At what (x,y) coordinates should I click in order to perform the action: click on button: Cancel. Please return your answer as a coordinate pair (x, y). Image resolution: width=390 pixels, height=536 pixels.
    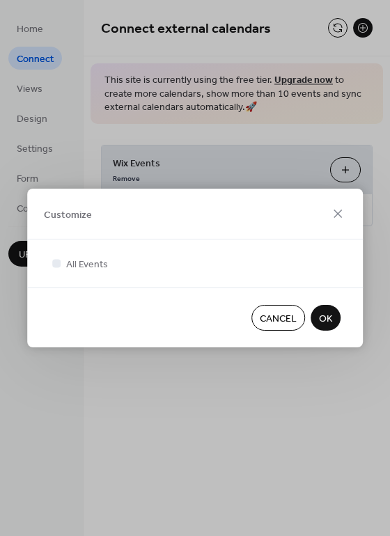
    Looking at the image, I should click on (278, 318).